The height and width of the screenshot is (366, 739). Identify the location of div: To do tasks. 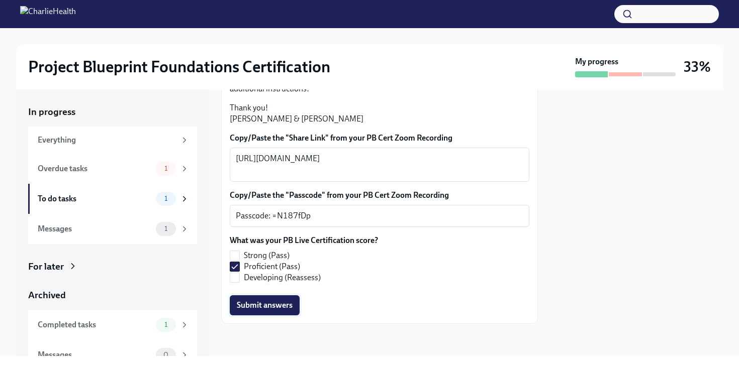
(94, 199).